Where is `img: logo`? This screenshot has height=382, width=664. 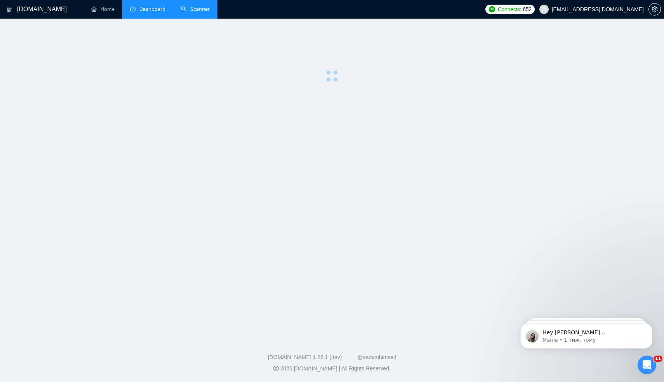
img: logo is located at coordinates (9, 10).